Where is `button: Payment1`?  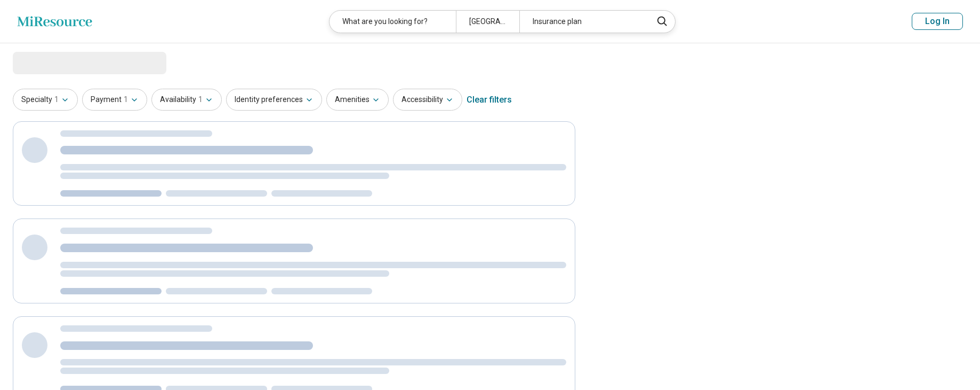
button: Payment1 is located at coordinates (115, 99).